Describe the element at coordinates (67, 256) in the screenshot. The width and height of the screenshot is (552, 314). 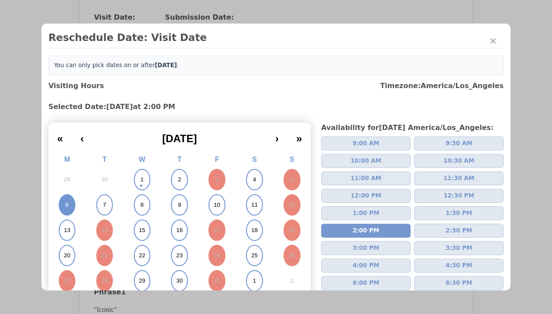
I see `button: October 20, 2025` at that location.